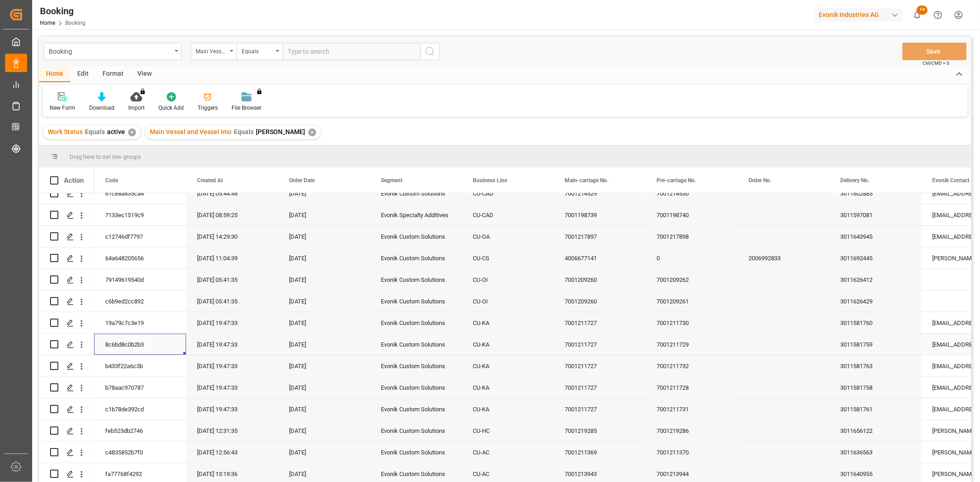  I want to click on div: 7001214530, so click(692, 193).